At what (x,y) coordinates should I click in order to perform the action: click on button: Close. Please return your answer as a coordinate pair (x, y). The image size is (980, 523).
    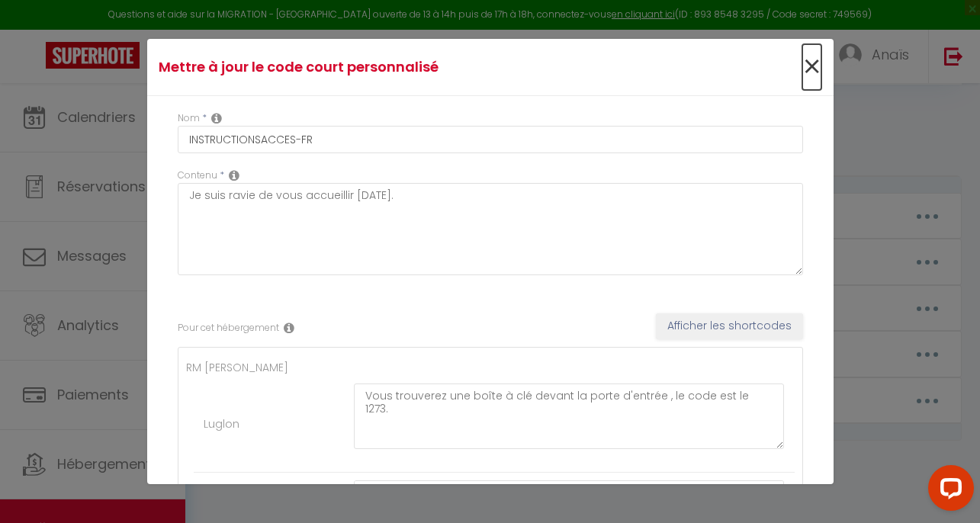
    Looking at the image, I should click on (811, 67).